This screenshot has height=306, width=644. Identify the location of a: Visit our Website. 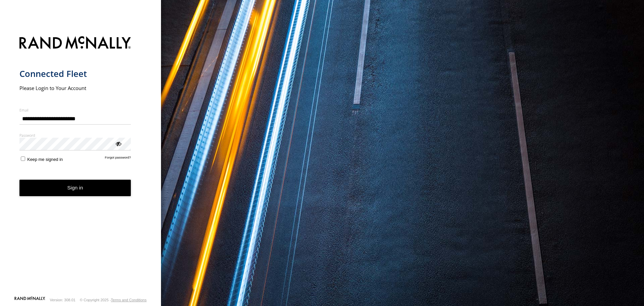
(30, 300).